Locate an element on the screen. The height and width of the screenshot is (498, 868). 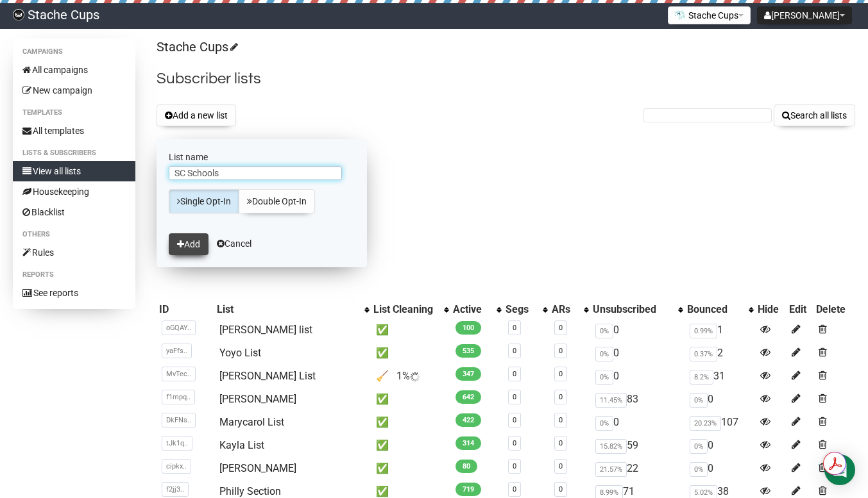
span: 20.23% is located at coordinates (706, 424).